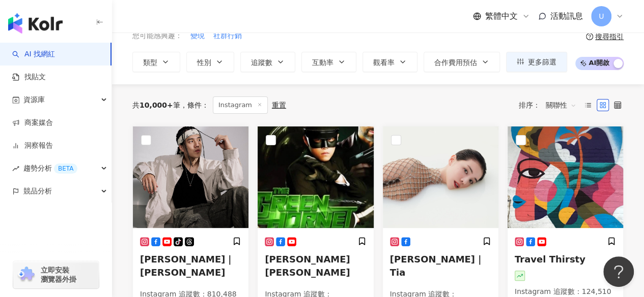 The height and width of the screenshot is (297, 644). What do you see at coordinates (390, 62) in the screenshot?
I see `button: 觀看率` at bounding box center [390, 62].